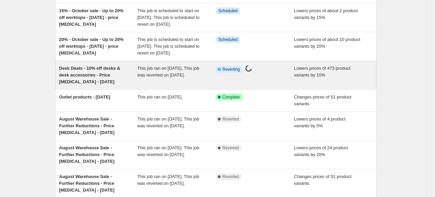 The width and height of the screenshot is (435, 197). I want to click on span: Reverting, so click(231, 69).